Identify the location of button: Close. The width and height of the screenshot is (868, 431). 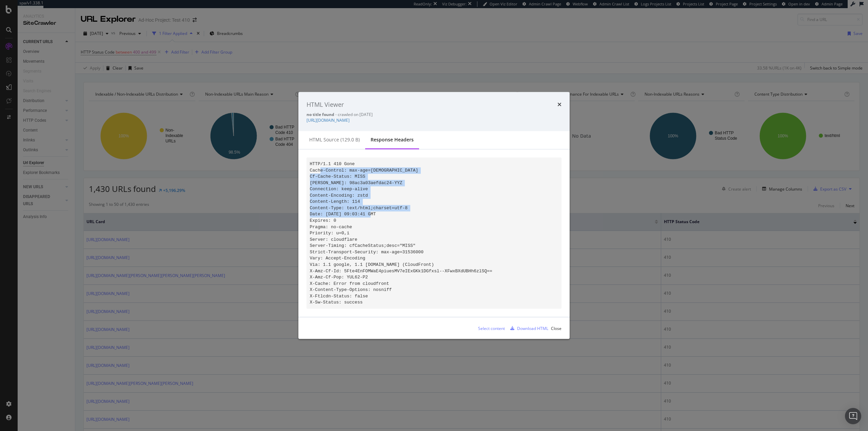
(556, 328).